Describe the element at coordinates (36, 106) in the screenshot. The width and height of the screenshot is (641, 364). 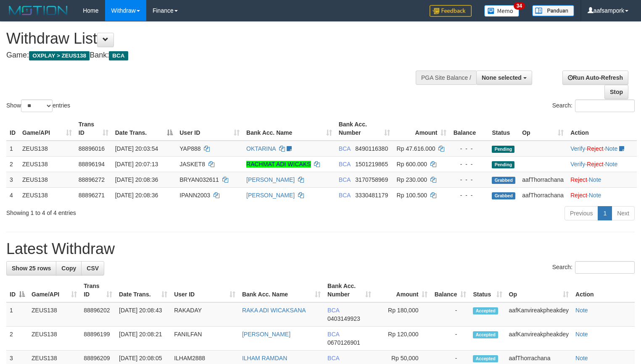
I see `select: Showentries` at that location.